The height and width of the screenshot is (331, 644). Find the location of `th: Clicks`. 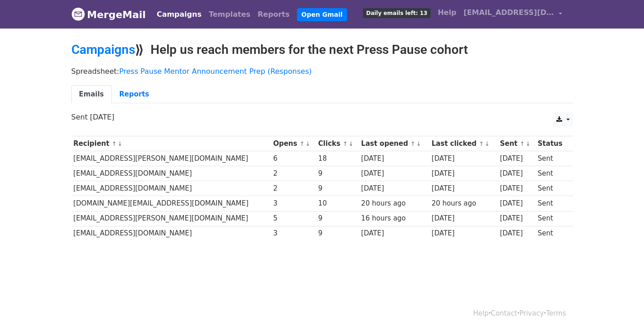

th: Clicks is located at coordinates (337, 144).